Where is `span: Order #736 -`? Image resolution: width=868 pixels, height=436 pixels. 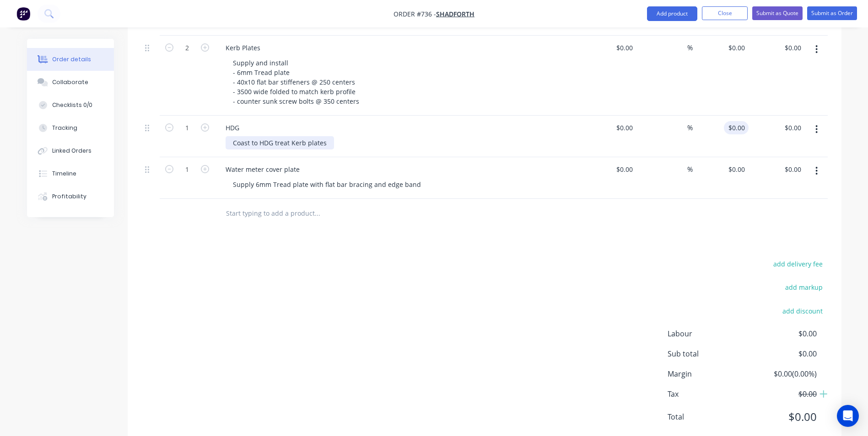 span: Order #736 - is located at coordinates (414, 13).